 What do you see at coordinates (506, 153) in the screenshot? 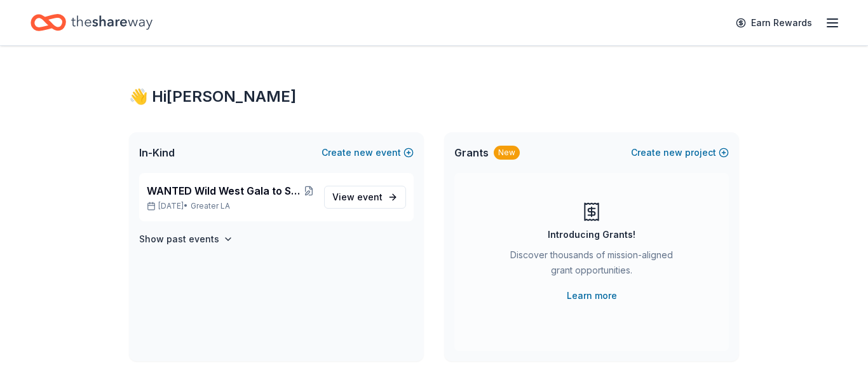
I see `div: New` at bounding box center [506, 153].